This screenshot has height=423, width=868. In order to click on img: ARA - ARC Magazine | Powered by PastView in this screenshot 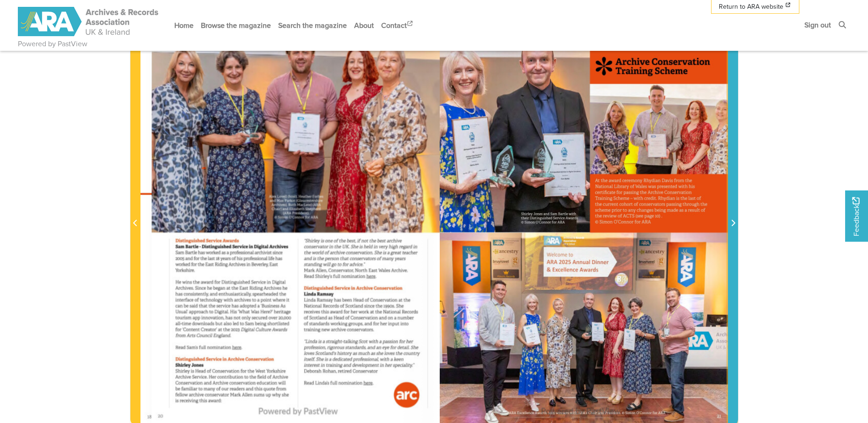, I will do `click(89, 22)`.